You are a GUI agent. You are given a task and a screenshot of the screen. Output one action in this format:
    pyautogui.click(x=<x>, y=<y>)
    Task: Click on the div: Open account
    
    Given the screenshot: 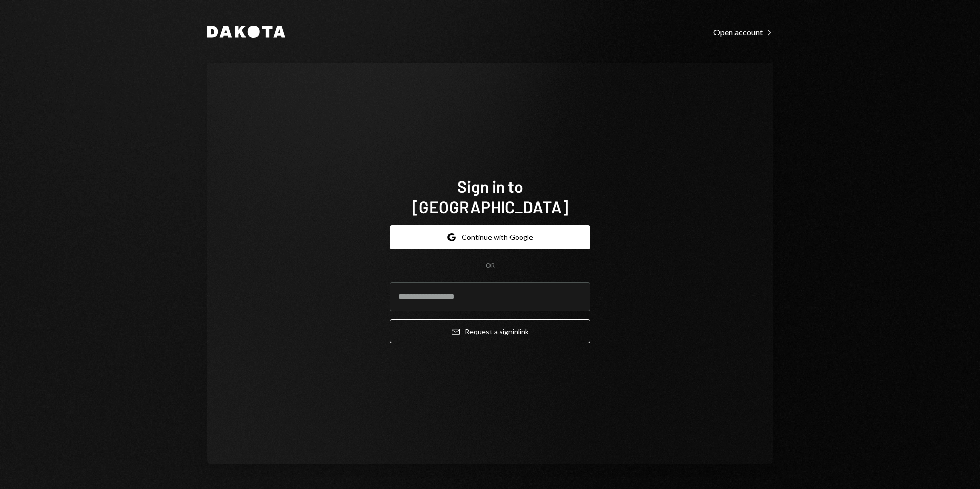 What is the action you would take?
    pyautogui.click(x=743, y=32)
    